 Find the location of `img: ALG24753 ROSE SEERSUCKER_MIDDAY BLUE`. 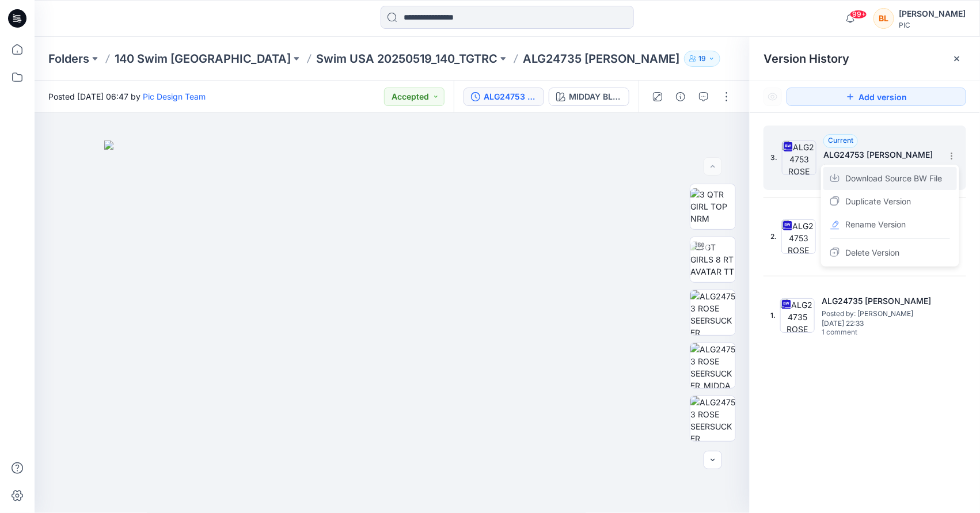

img: ALG24753 ROSE SEERSUCKER_MIDDAY BLUE is located at coordinates (713, 366).